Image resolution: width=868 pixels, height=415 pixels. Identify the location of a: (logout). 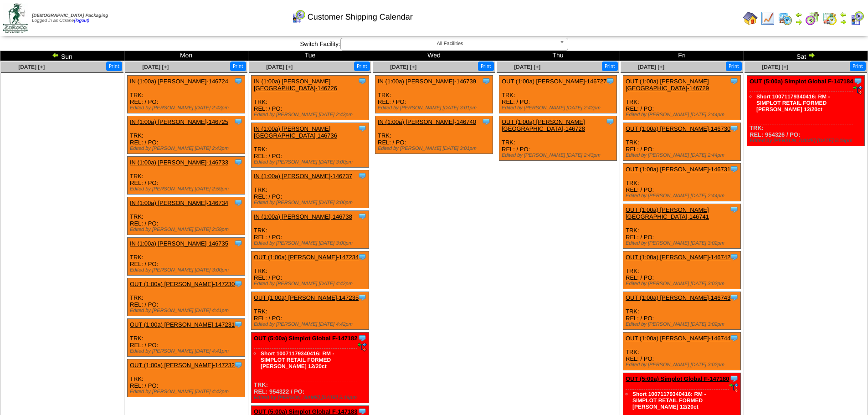
(82, 20).